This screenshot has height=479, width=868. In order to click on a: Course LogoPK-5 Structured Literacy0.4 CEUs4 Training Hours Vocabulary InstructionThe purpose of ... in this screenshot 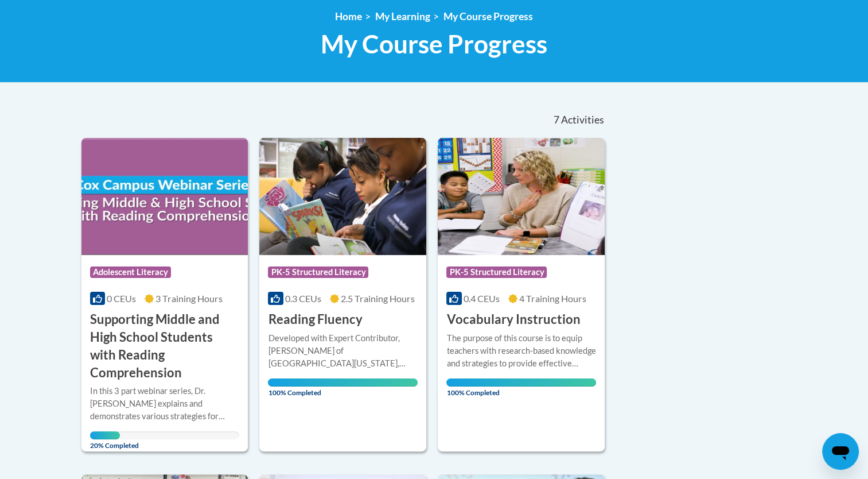, I will do `click(521, 295)`.